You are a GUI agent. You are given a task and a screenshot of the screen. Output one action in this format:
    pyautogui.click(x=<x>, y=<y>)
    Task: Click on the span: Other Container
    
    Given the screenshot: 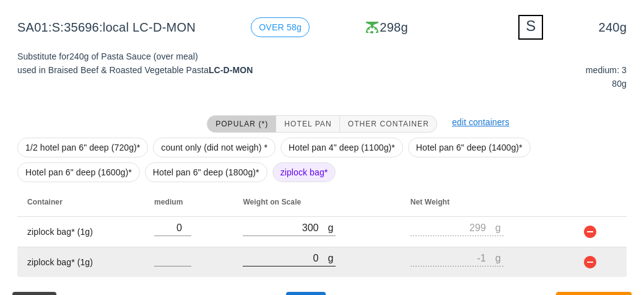 What is the action you would take?
    pyautogui.click(x=388, y=124)
    